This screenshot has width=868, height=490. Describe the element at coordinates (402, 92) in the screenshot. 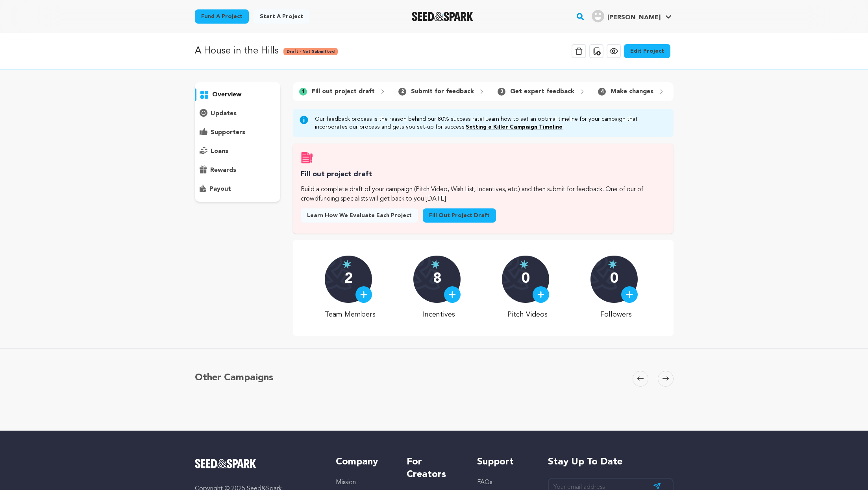

I see `span: 2` at that location.